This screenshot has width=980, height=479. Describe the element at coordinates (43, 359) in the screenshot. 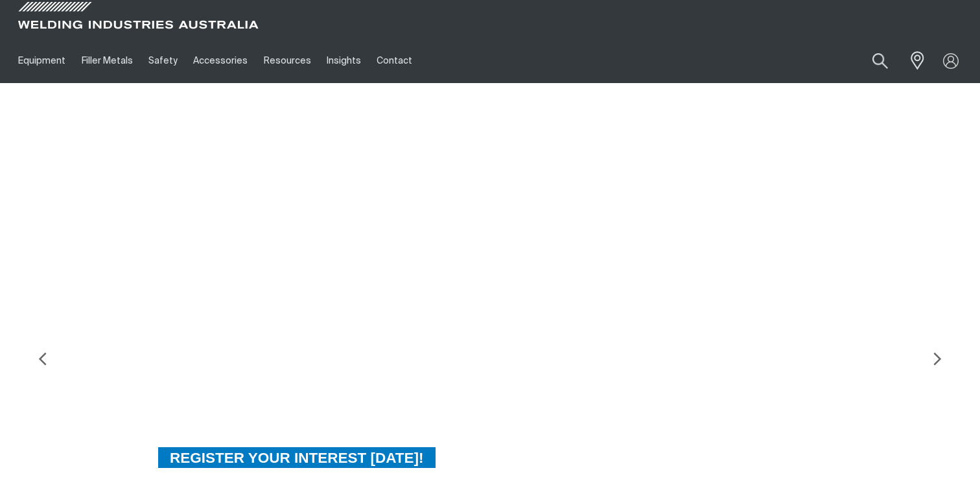

I see `img: PrevArrow` at that location.